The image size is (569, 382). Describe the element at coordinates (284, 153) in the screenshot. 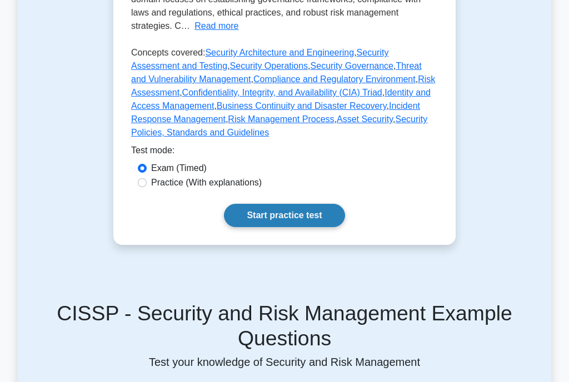

I see `div: Test mode:` at that location.